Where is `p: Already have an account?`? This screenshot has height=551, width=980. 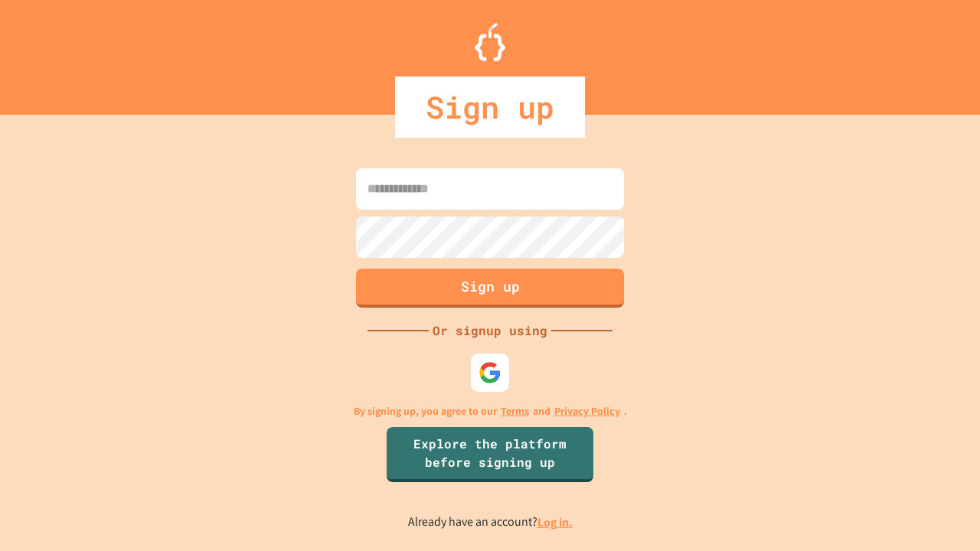 p: Already have an account? is located at coordinates (490, 522).